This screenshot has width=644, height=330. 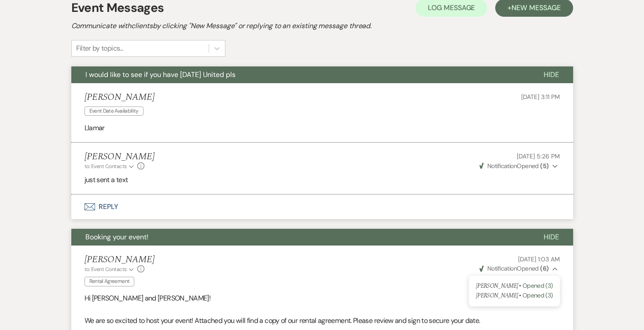 What do you see at coordinates (322, 128) in the screenshot?
I see `p: Llamar` at bounding box center [322, 128].